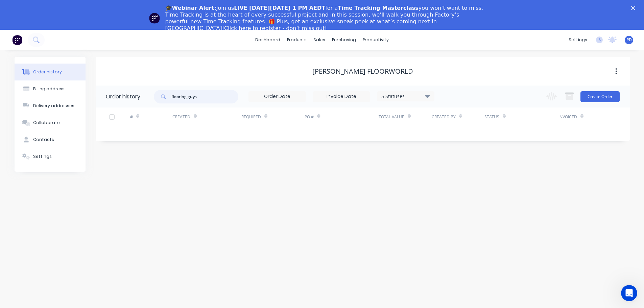  Describe the element at coordinates (17, 40) in the screenshot. I see `img: Factory` at that location.